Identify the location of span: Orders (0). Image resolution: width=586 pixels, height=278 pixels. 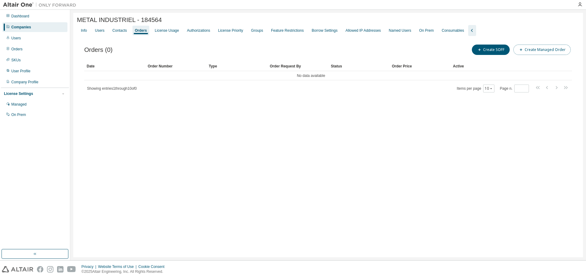
(98, 50).